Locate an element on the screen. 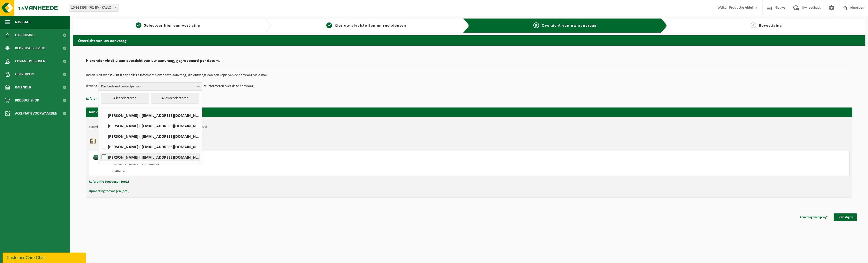 Image resolution: width=868 pixels, height=263 pixels. strong: Productie Afdeling is located at coordinates (744, 7).